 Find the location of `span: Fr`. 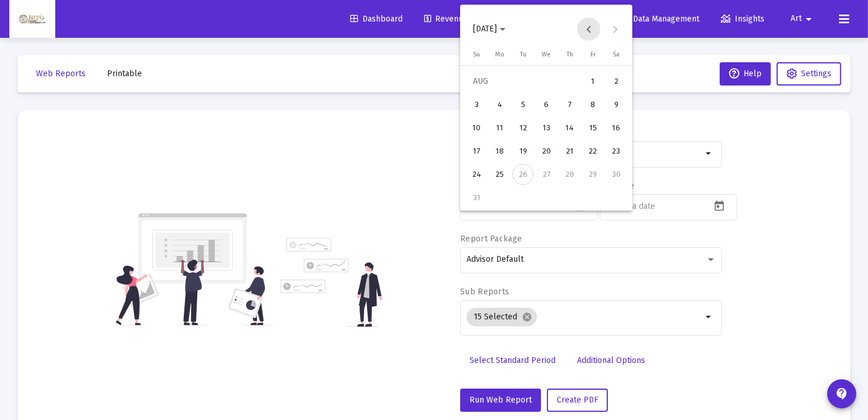

span: Fr is located at coordinates (592, 54).